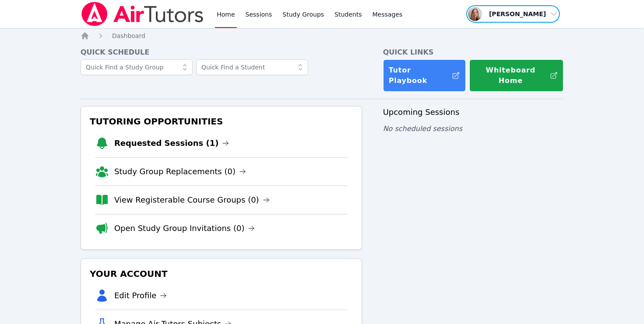 This screenshot has width=644, height=324. What do you see at coordinates (516, 76) in the screenshot?
I see `button: Whiteboard Home` at bounding box center [516, 76].